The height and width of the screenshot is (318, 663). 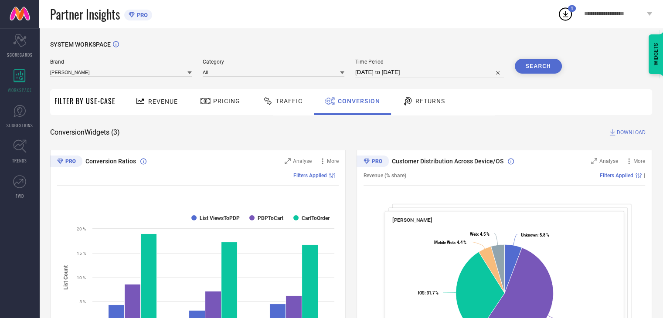 I want to click on span: Filter By Use-Case, so click(x=85, y=101).